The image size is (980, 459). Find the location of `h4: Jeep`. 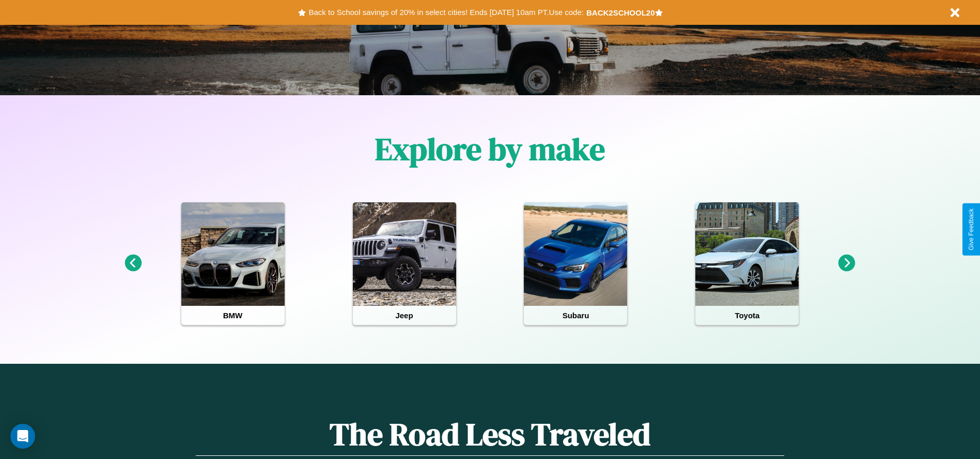

h4: Jeep is located at coordinates (405, 315).